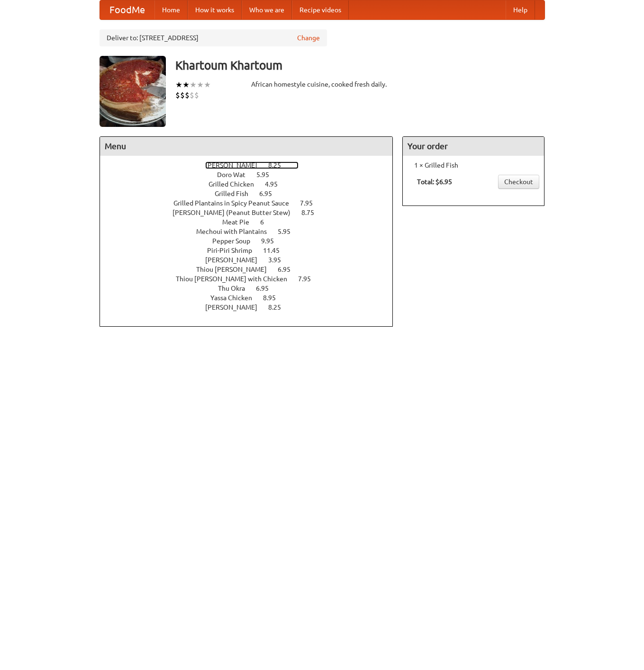 This screenshot has height=670, width=644. What do you see at coordinates (435, 182) in the screenshot?
I see `b: Total: $6.95` at bounding box center [435, 182].